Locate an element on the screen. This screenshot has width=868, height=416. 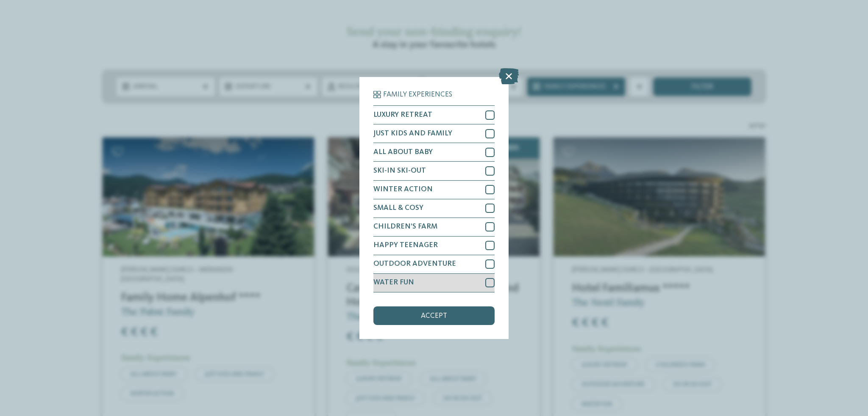
span: SMALL & COSY is located at coordinates (398, 208).